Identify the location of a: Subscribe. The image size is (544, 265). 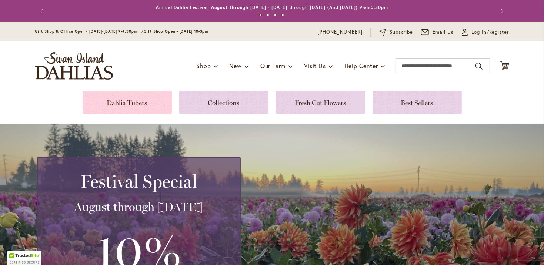
(396, 32).